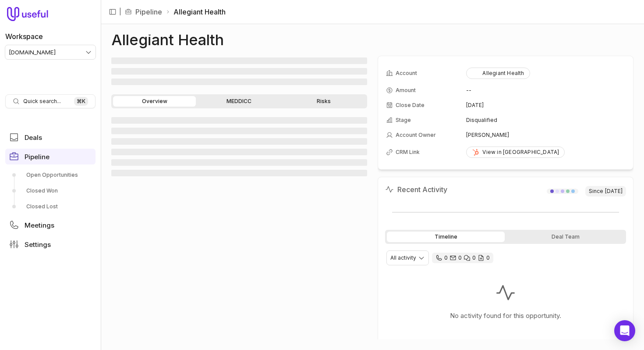  What do you see at coordinates (167, 40) in the screenshot?
I see `h1: Allegiant Health` at bounding box center [167, 40].